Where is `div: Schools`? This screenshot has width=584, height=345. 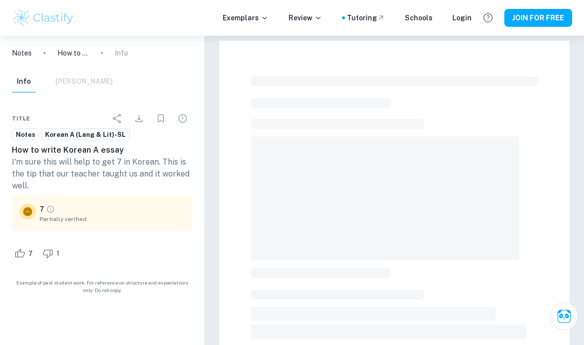
div: Schools is located at coordinates (419, 18).